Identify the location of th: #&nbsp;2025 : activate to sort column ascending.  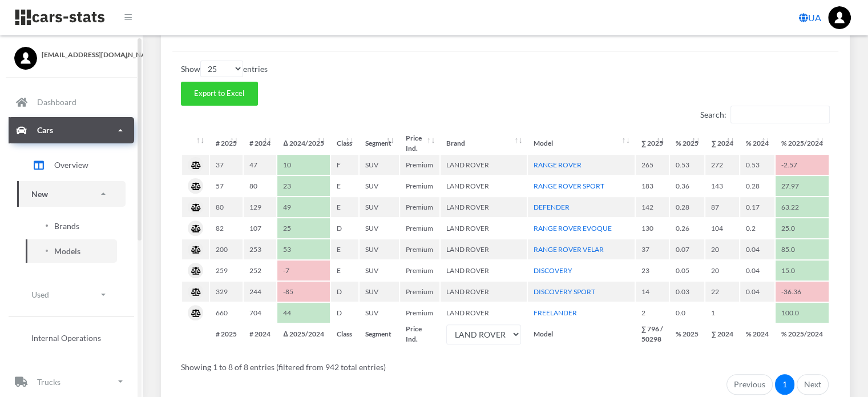
(226, 144).